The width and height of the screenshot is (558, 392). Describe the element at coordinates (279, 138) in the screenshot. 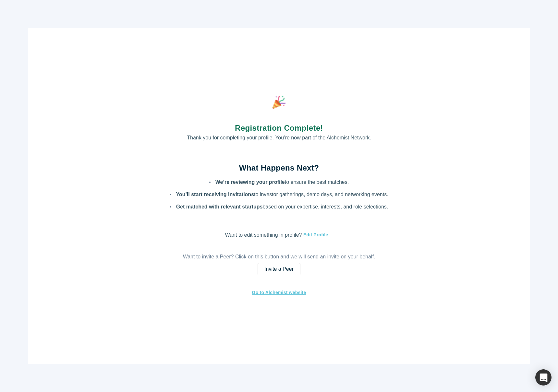

I see `p: Thank you for completing your profile. You’re now part of the Alchemist Network.` at that location.